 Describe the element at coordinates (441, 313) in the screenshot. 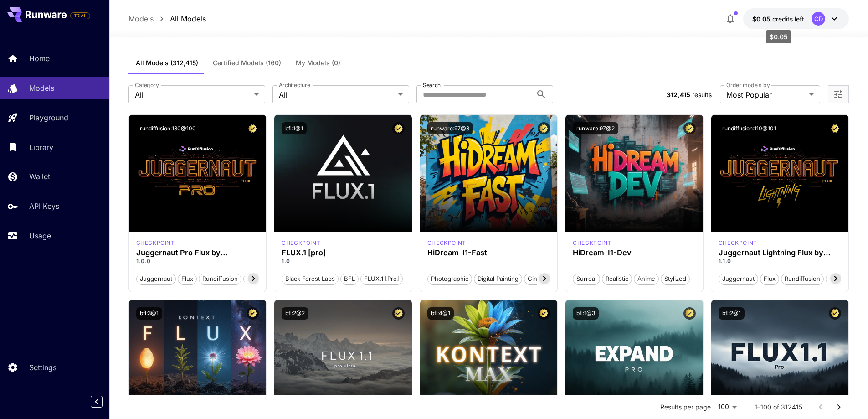

I see `button: bfl:4@1` at that location.